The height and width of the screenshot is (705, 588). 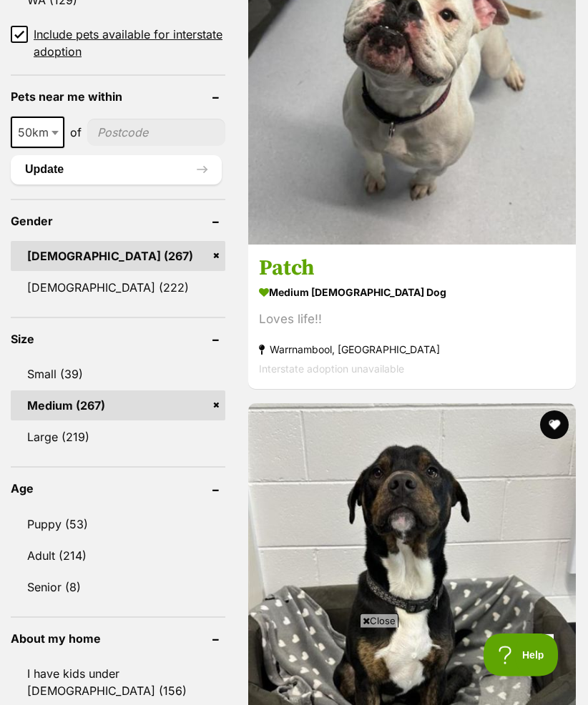 What do you see at coordinates (118, 339) in the screenshot?
I see `header: Size` at bounding box center [118, 339].